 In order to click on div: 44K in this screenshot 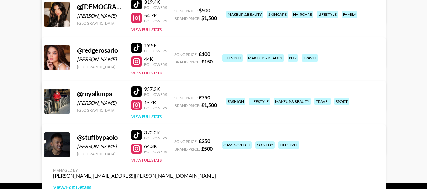, I will do `click(155, 59)`.